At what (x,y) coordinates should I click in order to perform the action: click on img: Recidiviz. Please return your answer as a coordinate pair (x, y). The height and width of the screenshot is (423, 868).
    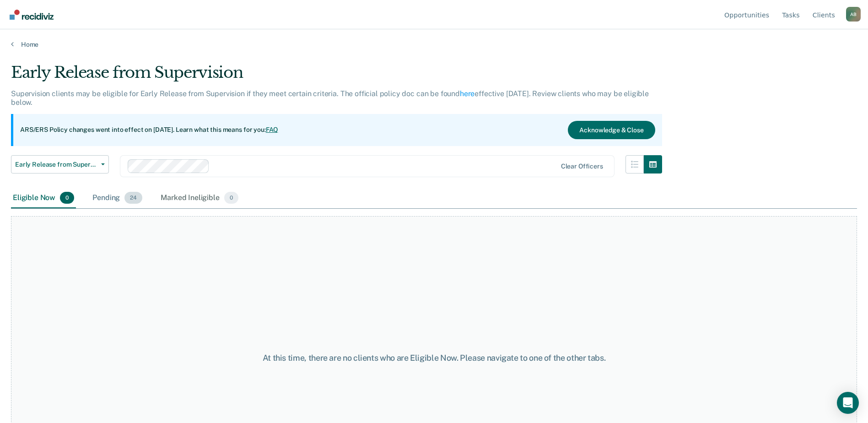
    Looking at the image, I should click on (32, 15).